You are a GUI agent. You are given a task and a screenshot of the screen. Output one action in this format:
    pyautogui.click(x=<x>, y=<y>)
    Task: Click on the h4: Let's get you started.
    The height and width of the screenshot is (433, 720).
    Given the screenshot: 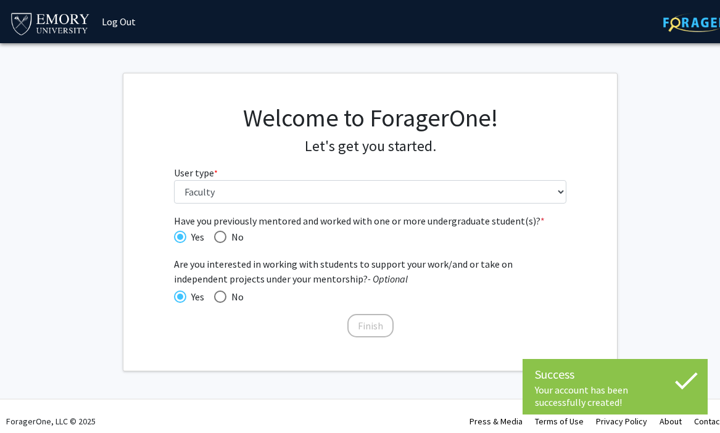 What is the action you would take?
    pyautogui.click(x=370, y=146)
    